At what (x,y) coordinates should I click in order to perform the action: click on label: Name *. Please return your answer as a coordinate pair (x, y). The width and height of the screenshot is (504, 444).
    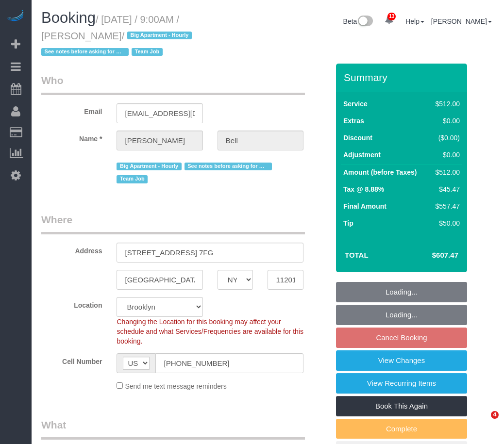
    Looking at the image, I should click on (72, 137).